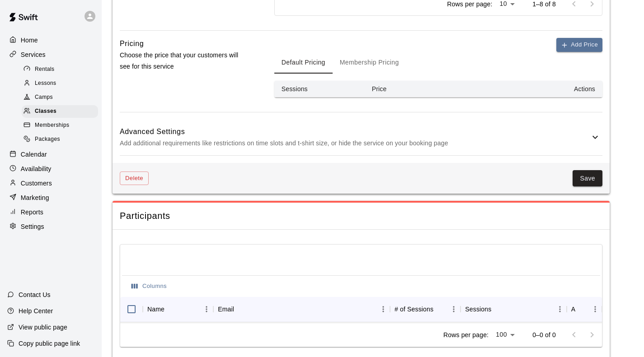 This screenshot has width=644, height=357. I want to click on div: Availability, so click(51, 169).